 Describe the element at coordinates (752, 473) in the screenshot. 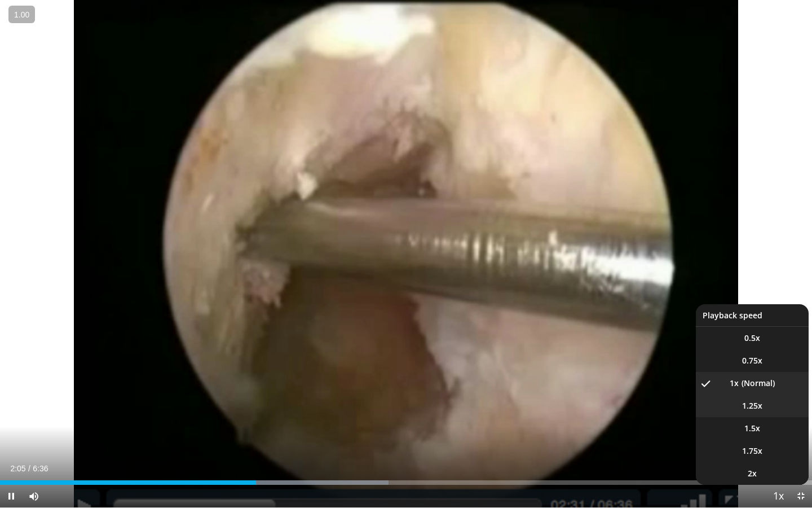

I see `span: 2x` at that location.